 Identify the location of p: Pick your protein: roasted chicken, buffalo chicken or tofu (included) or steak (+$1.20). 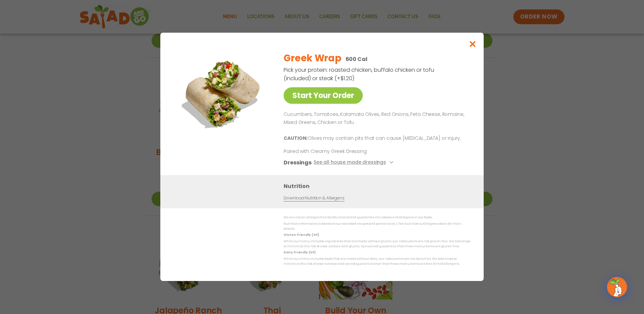
(360, 74).